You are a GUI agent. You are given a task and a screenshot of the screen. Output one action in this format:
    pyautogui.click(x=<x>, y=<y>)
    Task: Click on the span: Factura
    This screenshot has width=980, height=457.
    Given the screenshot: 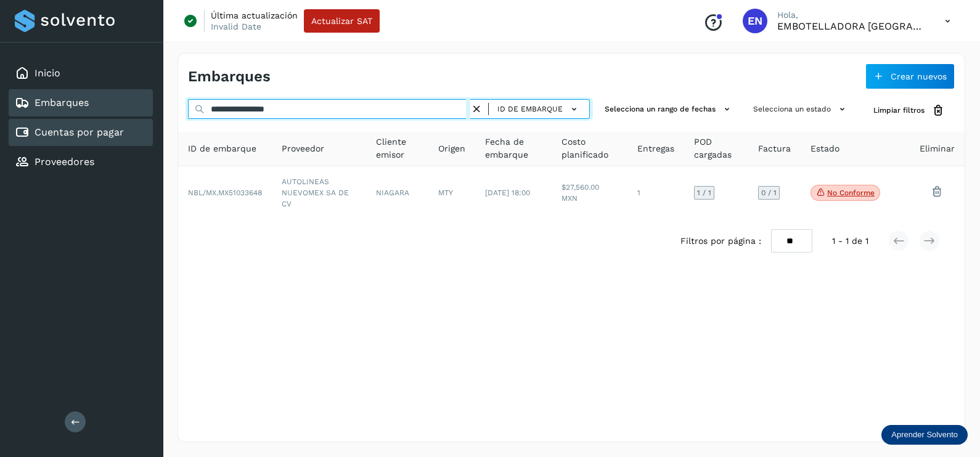 What is the action you would take?
    pyautogui.click(x=774, y=148)
    